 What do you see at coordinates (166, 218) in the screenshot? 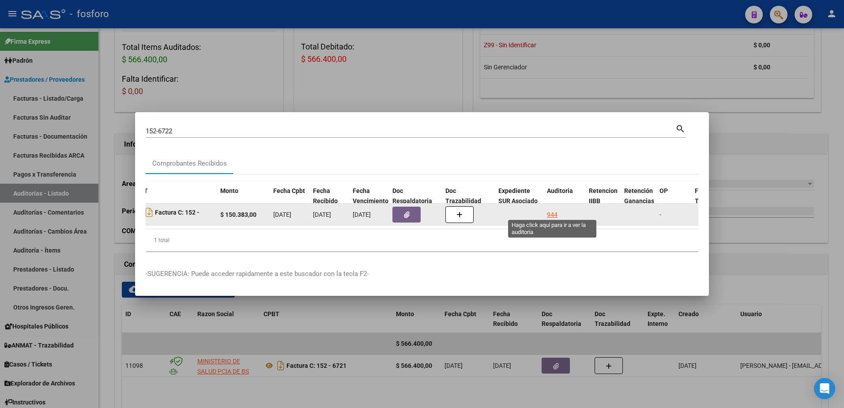
I see `strong: Factura C: 152 - 6722` at bounding box center [166, 218].